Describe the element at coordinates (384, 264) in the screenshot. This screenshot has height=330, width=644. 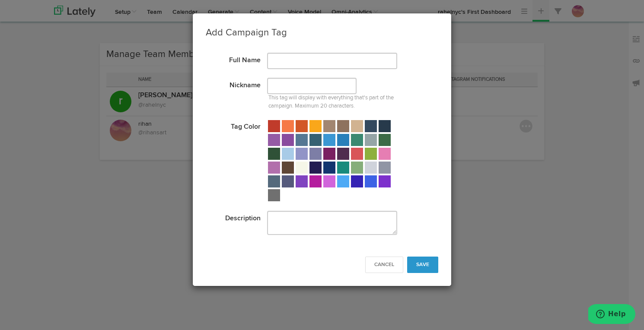
I see `button: Cancel` at that location.